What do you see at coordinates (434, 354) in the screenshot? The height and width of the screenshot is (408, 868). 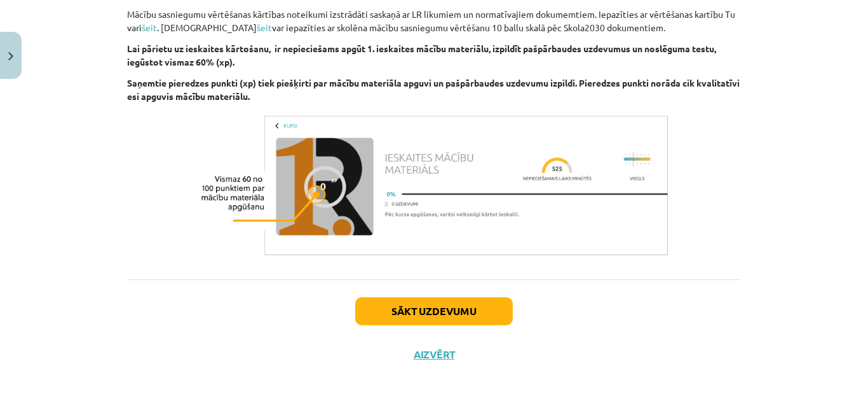 I see `button: Aizvērt` at bounding box center [434, 354].